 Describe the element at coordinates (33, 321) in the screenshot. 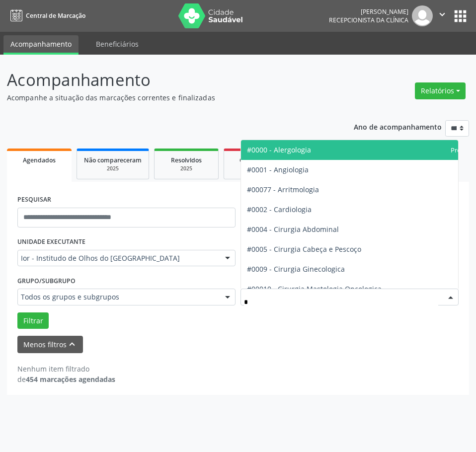

I see `button: Filtrar` at that location.